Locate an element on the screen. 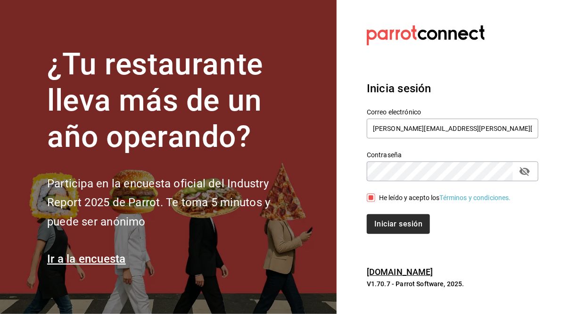 The image size is (561, 314). input: Ingresa tu correo electrónico is located at coordinates (452, 129).